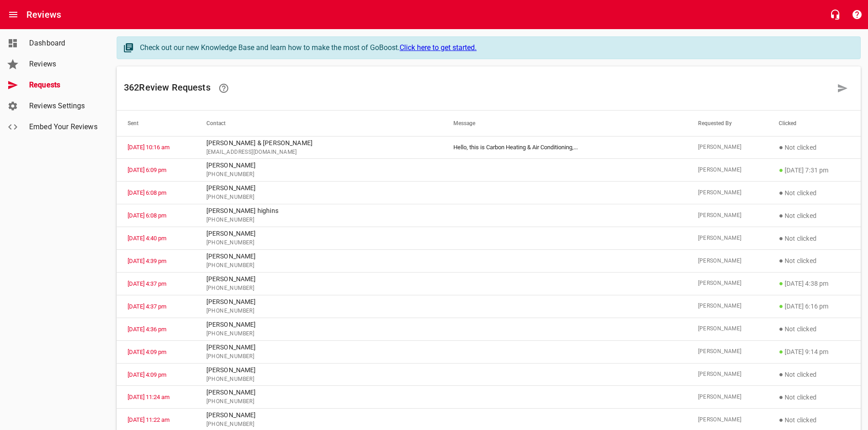 The width and height of the screenshot is (868, 430). Describe the element at coordinates (857, 15) in the screenshot. I see `button: Support Portal` at that location.